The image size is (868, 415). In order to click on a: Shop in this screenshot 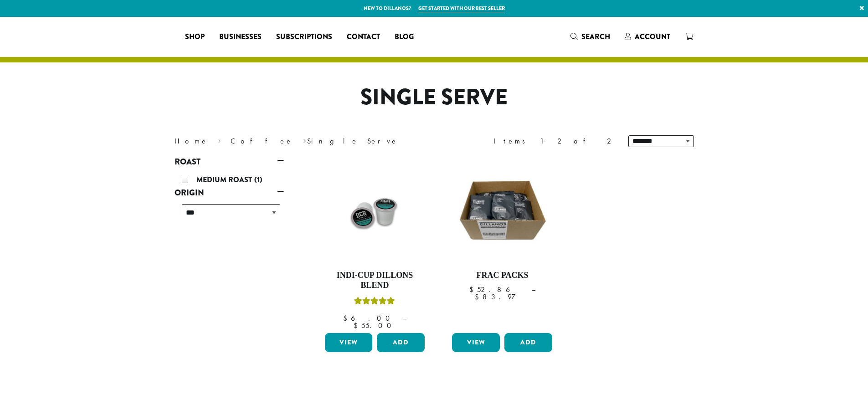, I will do `click(195, 37)`.